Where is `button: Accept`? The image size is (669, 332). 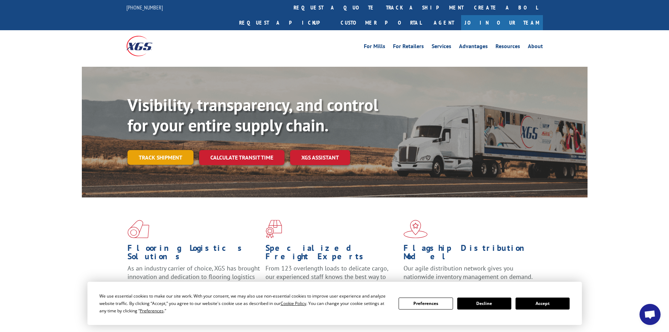
button: Accept is located at coordinates (542, 303).